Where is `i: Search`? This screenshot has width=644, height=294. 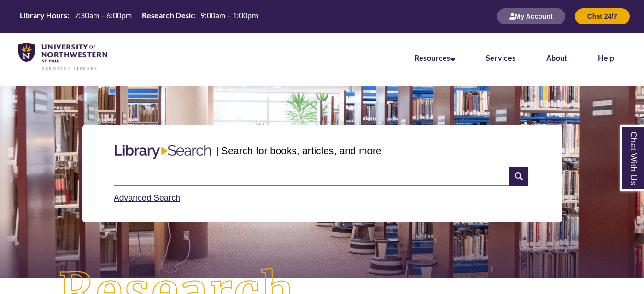 i: Search is located at coordinates (518, 176).